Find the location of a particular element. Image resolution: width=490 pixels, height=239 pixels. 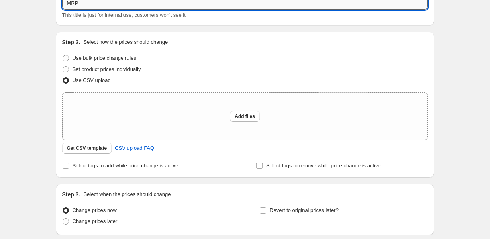

span: Set product prices individually is located at coordinates (107, 69).